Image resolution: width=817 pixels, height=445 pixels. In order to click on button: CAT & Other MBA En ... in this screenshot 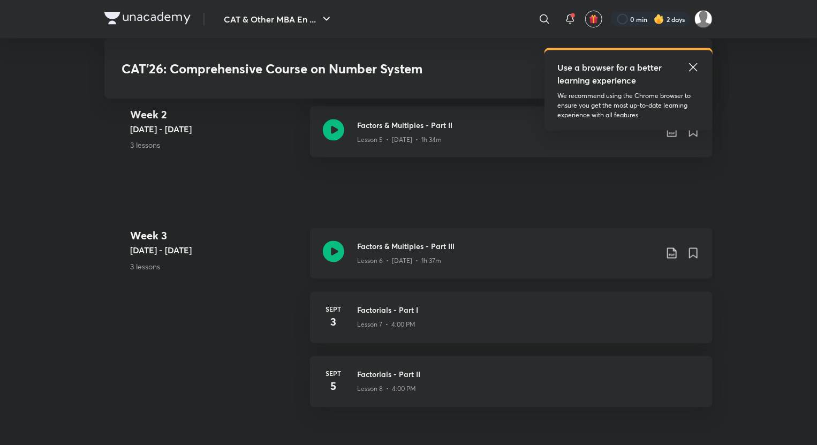, I will do `click(278, 19)`.